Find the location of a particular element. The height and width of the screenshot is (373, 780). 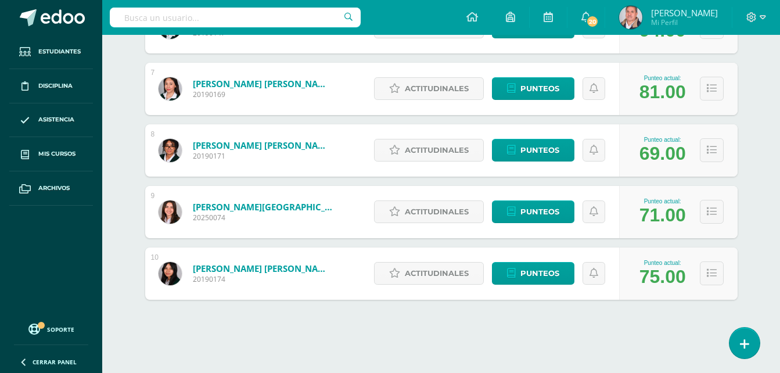

div: 81.00 is located at coordinates (663, 92).